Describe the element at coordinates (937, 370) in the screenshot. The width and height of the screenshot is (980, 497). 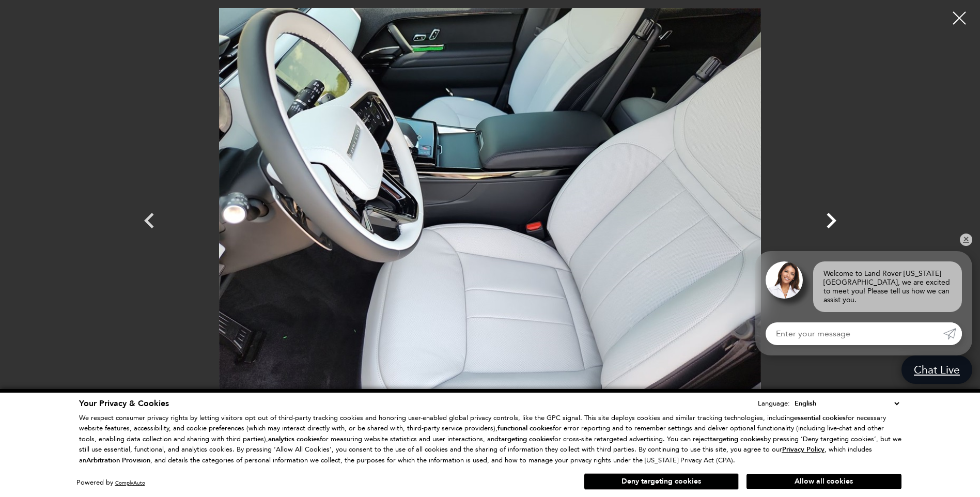
I see `span: Chat Live` at that location.